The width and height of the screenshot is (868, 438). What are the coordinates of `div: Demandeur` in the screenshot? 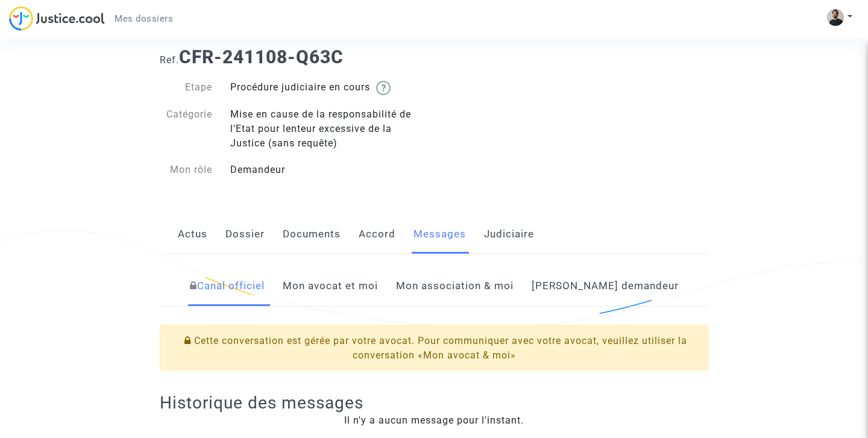 It's located at (327, 170).